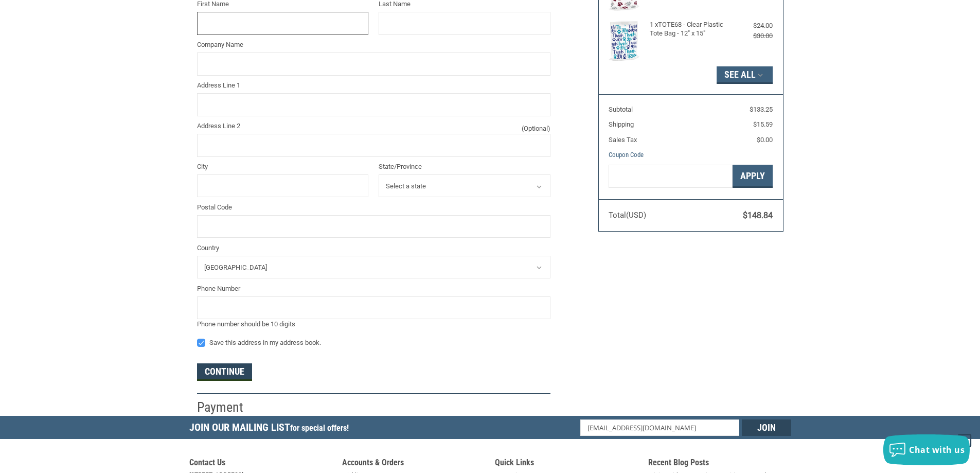 This screenshot has width=980, height=473. I want to click on label: Address Line 2, so click(373, 126).